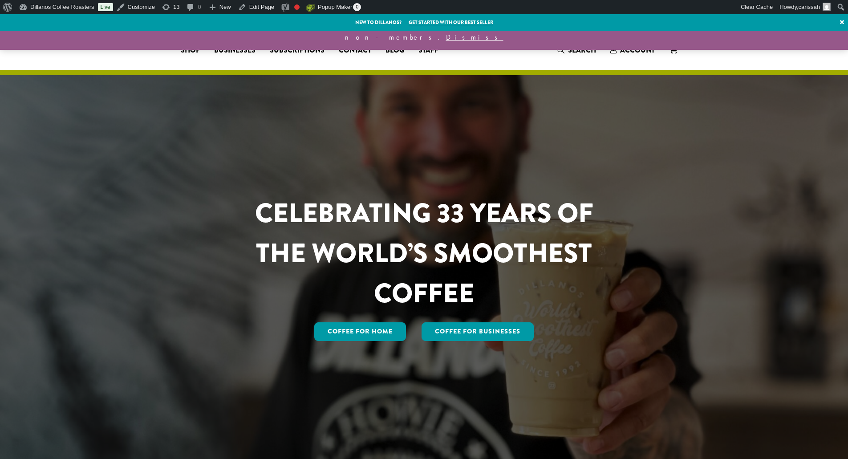  What do you see at coordinates (395, 50) in the screenshot?
I see `span: Blog` at bounding box center [395, 50].